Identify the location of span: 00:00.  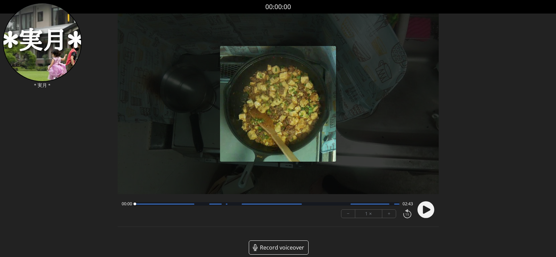
(127, 204).